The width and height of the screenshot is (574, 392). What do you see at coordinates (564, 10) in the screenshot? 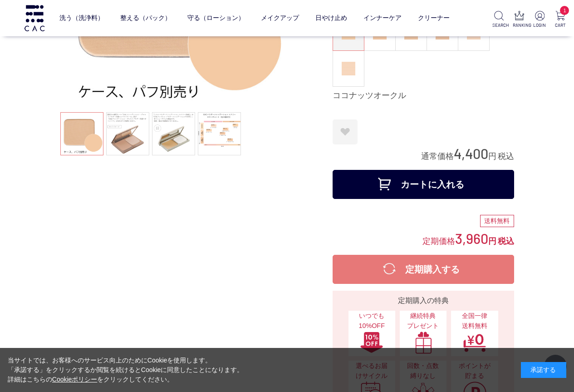
I see `span: 1` at bounding box center [564, 10].